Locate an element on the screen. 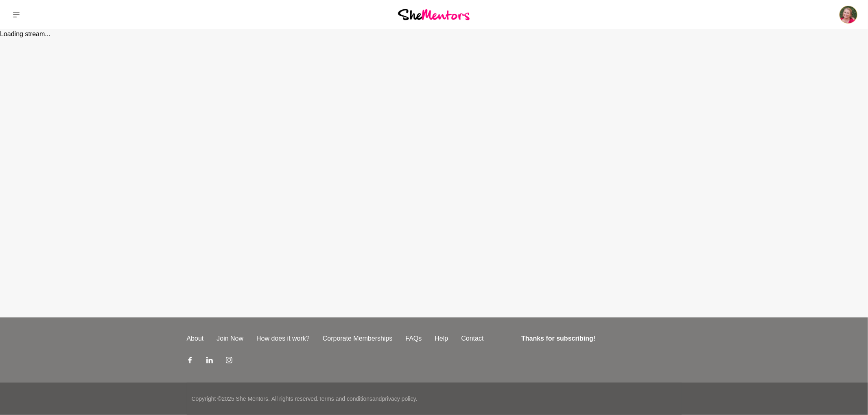  a: LinkedIn is located at coordinates (209, 361).